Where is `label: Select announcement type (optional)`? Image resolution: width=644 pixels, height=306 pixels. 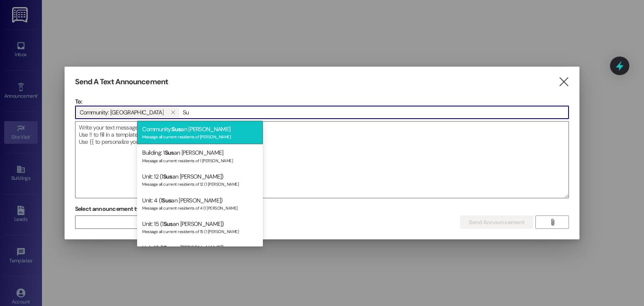 label: Select announcement type (optional) is located at coordinates (124, 209).